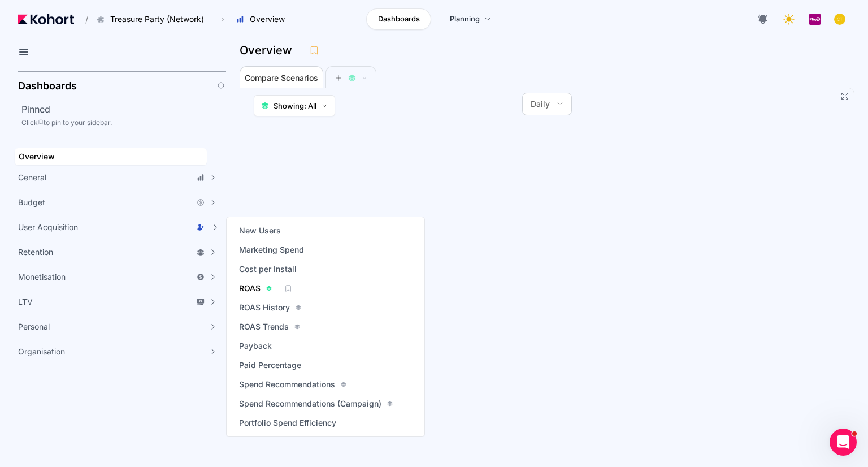 The height and width of the screenshot is (467, 868). What do you see at coordinates (540, 104) in the screenshot?
I see `span: Daily` at bounding box center [540, 104].